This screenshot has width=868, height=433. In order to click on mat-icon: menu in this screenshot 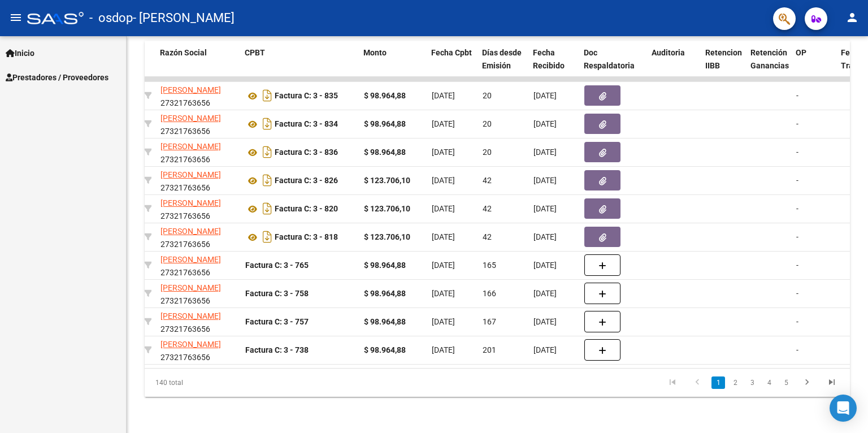, I will do `click(16, 18)`.